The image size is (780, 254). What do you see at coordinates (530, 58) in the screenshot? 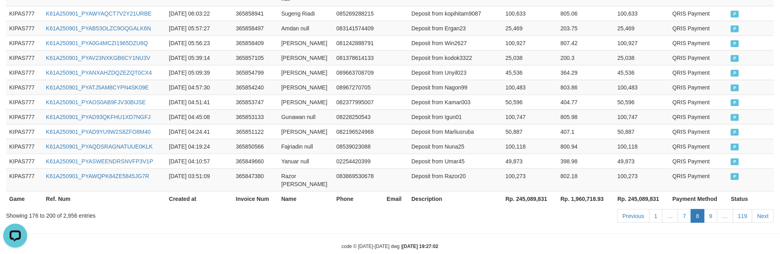
I see `td: 25,038` at bounding box center [530, 58].